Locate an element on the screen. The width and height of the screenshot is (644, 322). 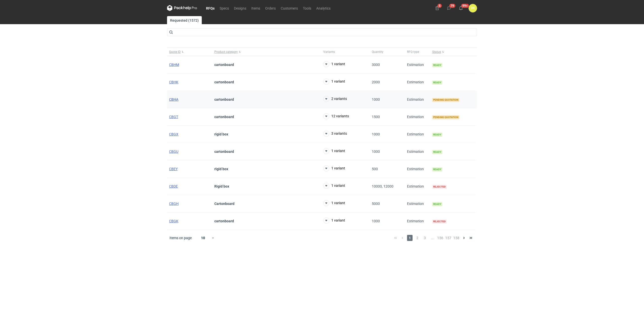
button: 2 variants is located at coordinates (335, 99).